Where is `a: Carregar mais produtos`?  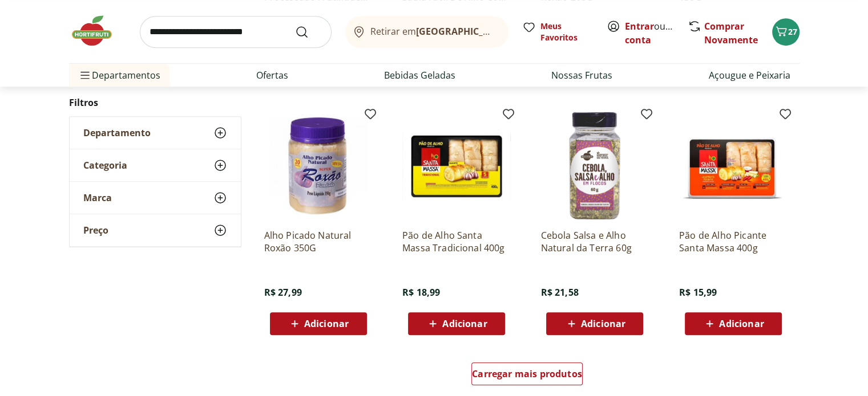
a: Carregar mais produtos is located at coordinates (526, 376).